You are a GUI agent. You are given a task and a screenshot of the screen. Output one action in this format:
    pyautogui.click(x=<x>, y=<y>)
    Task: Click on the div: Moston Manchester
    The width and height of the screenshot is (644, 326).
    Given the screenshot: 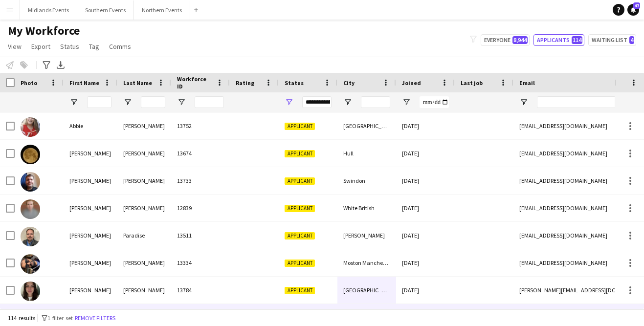 What is the action you would take?
    pyautogui.click(x=366, y=263)
    